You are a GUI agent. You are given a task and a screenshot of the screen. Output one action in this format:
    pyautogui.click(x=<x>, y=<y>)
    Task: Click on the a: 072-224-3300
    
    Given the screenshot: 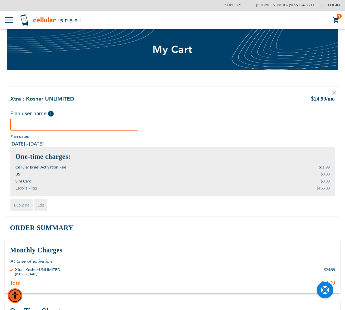 What is the action you would take?
    pyautogui.click(x=302, y=5)
    